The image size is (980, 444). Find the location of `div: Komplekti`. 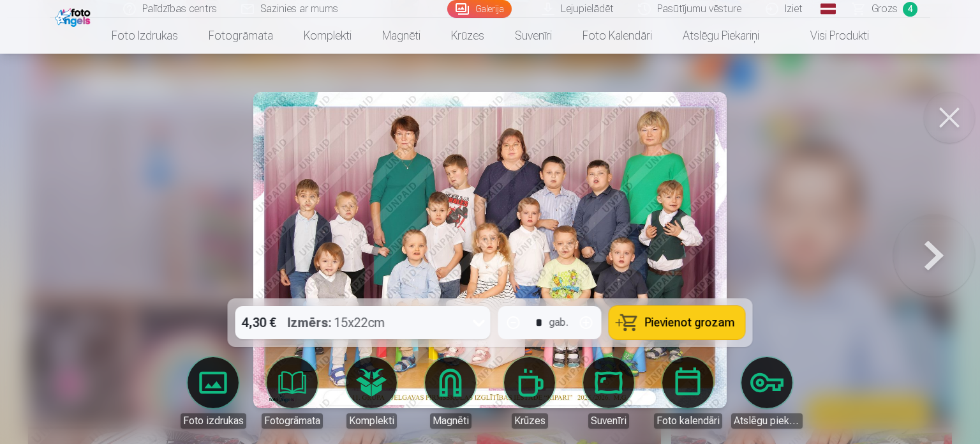

div: Komplekti is located at coordinates (371, 421).